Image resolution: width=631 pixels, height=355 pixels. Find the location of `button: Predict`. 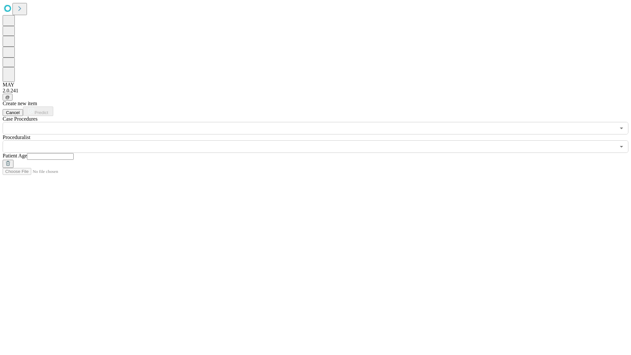

button: Predict is located at coordinates (38, 111).